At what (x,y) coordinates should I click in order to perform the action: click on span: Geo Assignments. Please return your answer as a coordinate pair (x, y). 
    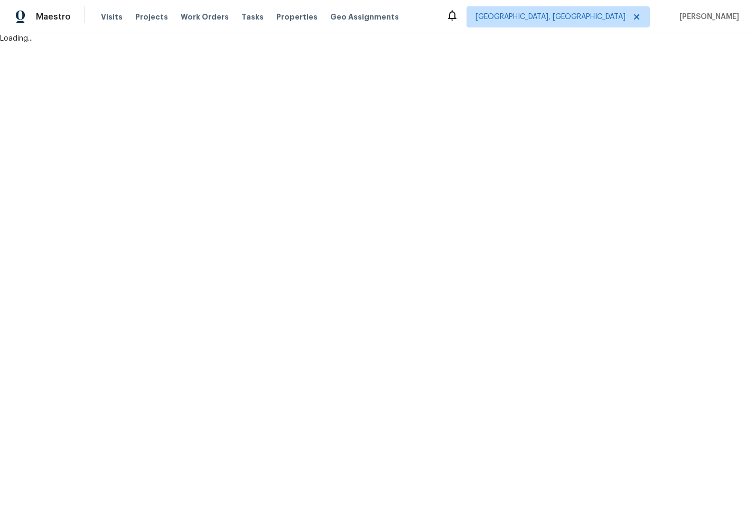
    Looking at the image, I should click on (364, 17).